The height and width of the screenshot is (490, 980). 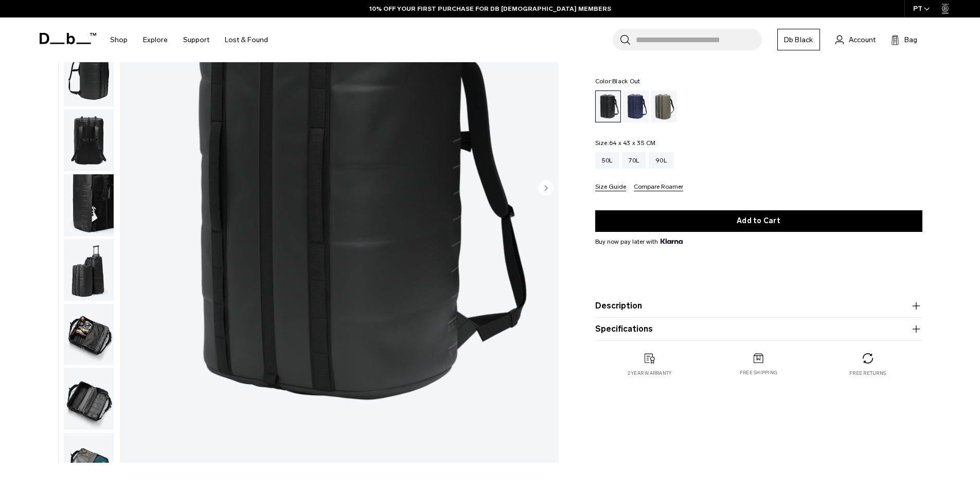 I want to click on button: Specifications, so click(x=759, y=329).